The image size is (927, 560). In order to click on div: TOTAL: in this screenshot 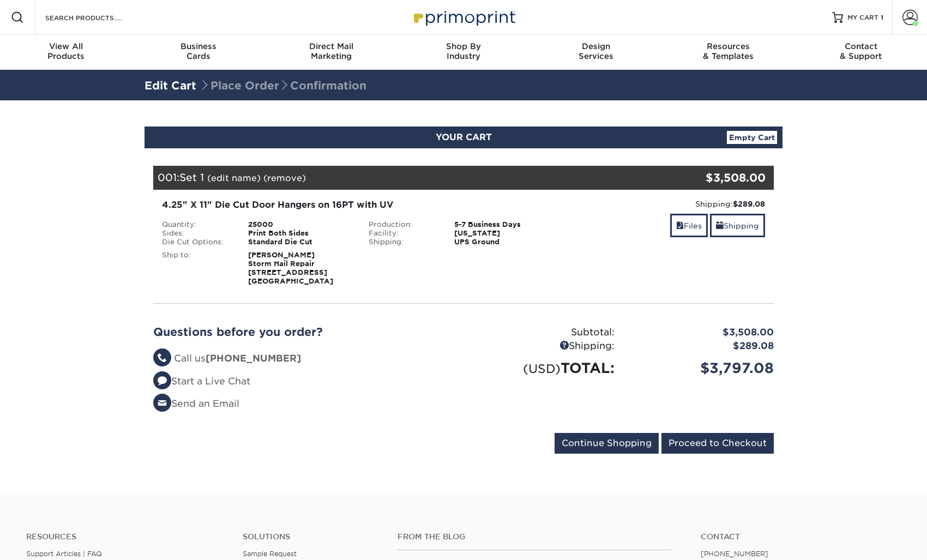, I will do `click(543, 368)`.